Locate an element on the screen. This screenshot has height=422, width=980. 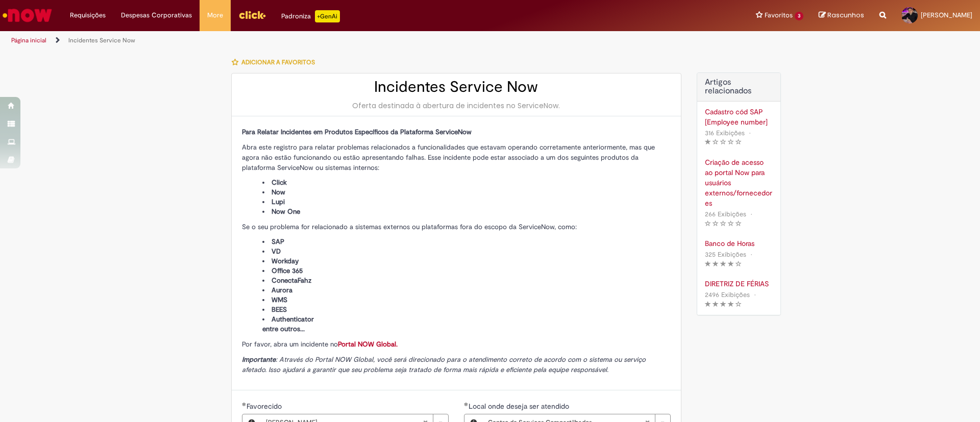
a: Cadastro cód SAP [Employee number] is located at coordinates (739, 117).